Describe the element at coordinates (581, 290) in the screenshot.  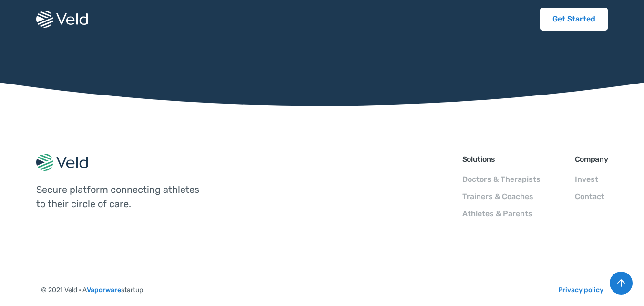
I see `a: Privacy policy` at that location.